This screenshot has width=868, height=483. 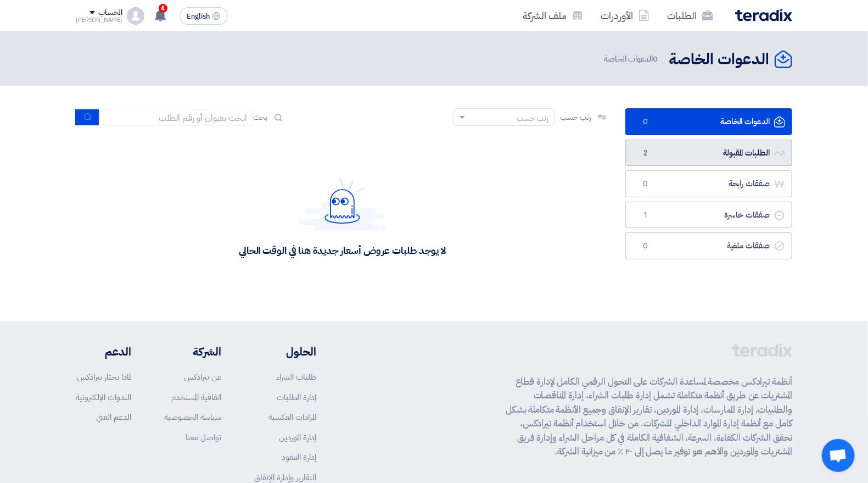 I want to click on a: الأوردرات, so click(x=625, y=16).